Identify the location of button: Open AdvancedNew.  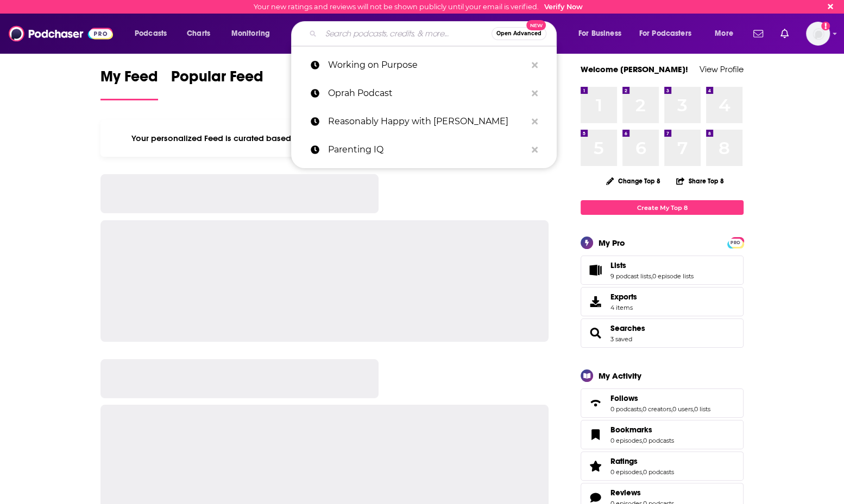
(519, 34).